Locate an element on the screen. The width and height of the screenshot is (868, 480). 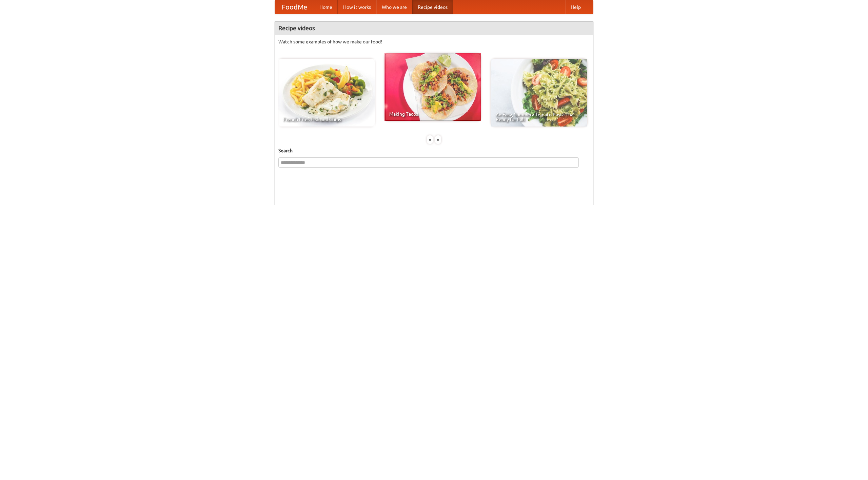
a: FoodMe is located at coordinates (294, 7).